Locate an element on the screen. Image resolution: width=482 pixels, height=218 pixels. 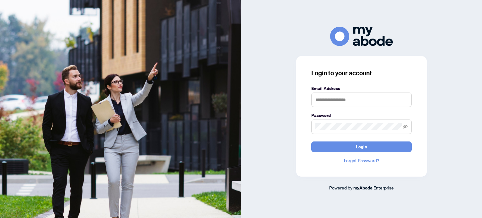
label: Email Address is located at coordinates (362, 89).